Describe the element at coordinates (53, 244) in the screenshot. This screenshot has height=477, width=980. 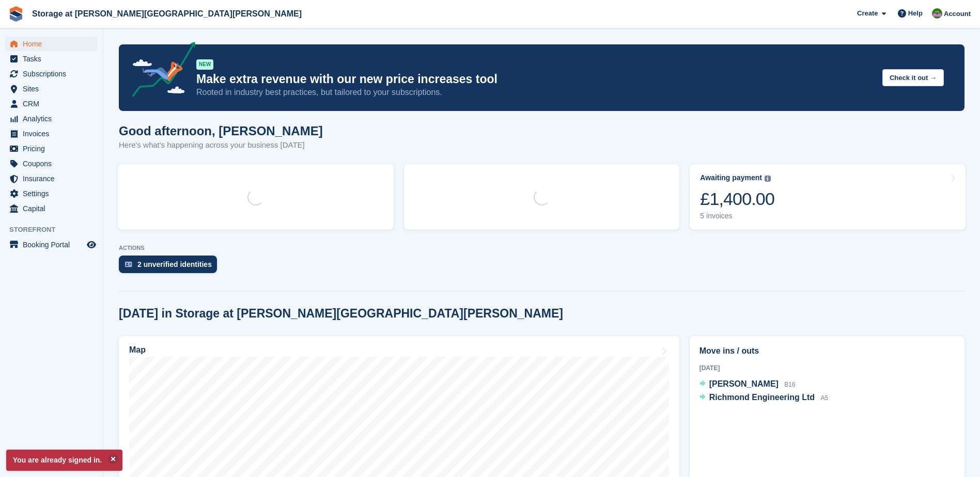
I see `span: Booking Portal` at that location.